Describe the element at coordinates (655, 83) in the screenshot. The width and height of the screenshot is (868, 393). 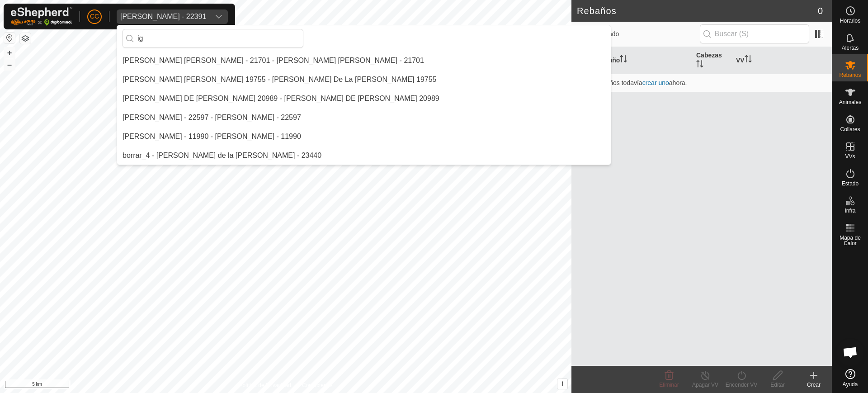
I see `a: crear uno` at that location.